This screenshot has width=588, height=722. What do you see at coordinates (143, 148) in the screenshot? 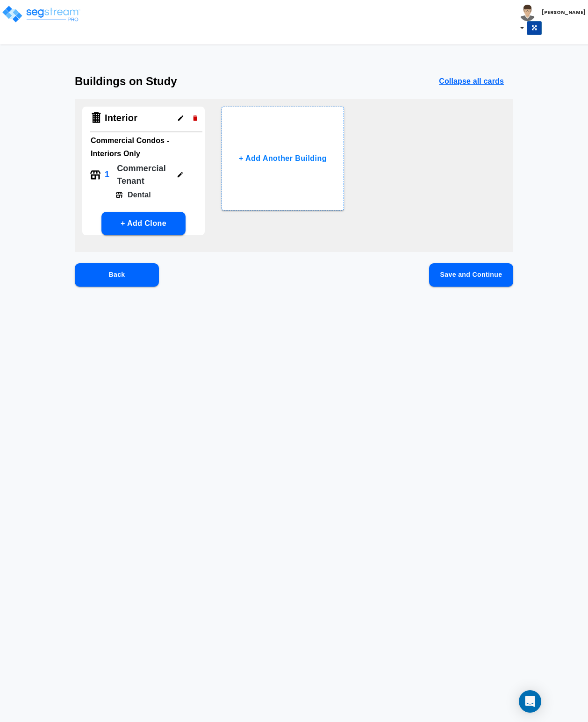
I see `h6: Commercial Condos - Interiors Only` at bounding box center [143, 148].